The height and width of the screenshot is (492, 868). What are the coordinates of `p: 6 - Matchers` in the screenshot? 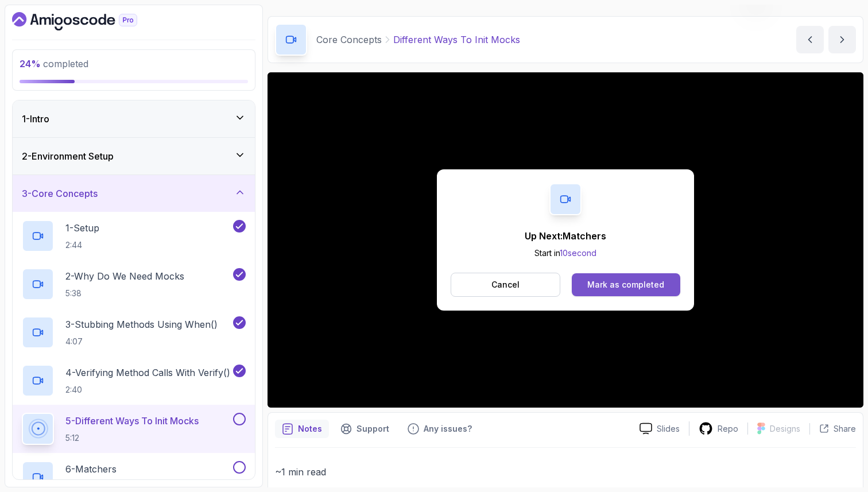 It's located at (91, 469).